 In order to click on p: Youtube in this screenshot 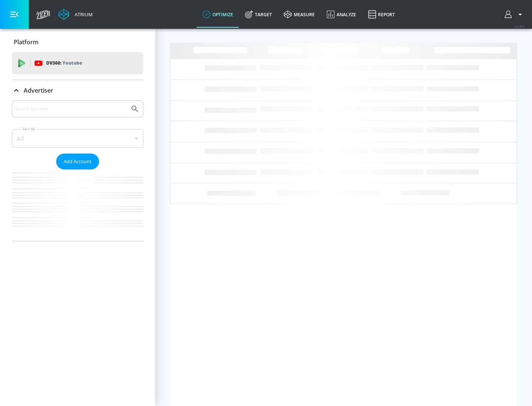, I will do `click(72, 63)`.